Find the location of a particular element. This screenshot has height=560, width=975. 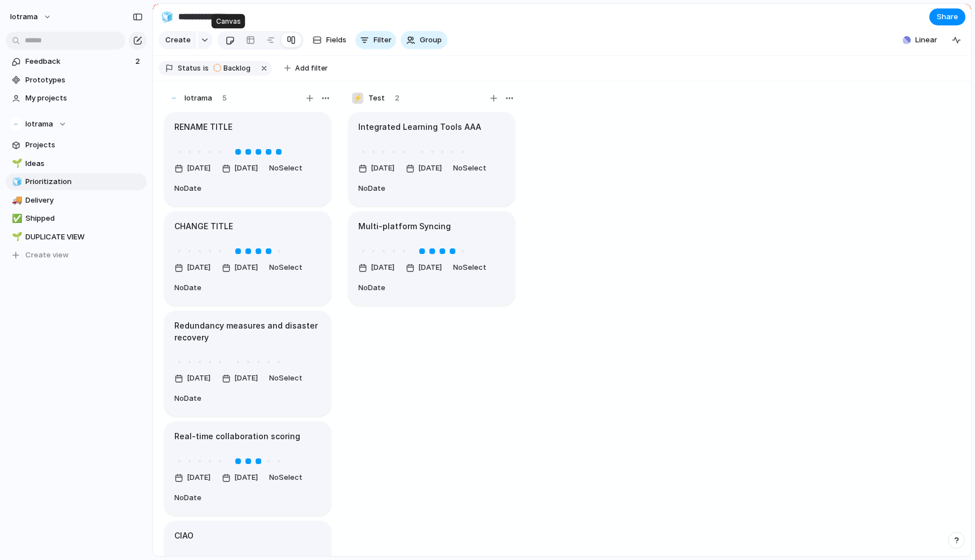

h1: CHANGE TITLE is located at coordinates (204, 226).